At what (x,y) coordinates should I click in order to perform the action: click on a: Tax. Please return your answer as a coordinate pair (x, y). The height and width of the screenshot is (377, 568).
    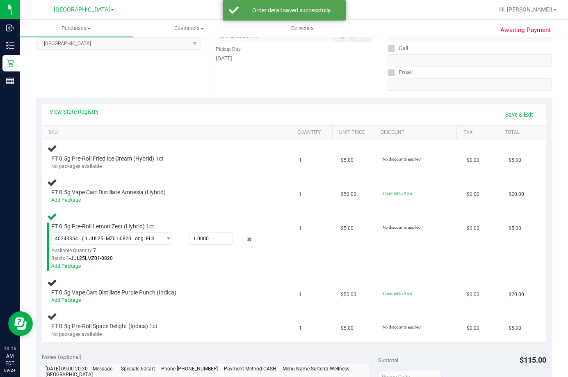
    Looking at the image, I should click on (479, 133).